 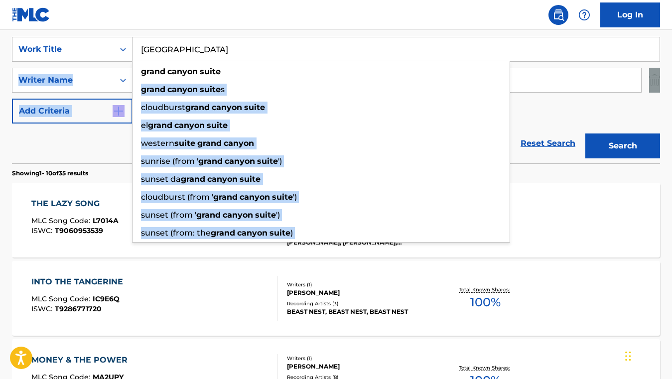 What do you see at coordinates (63, 80) in the screenshot?
I see `div: Writer Name` at bounding box center [63, 80].